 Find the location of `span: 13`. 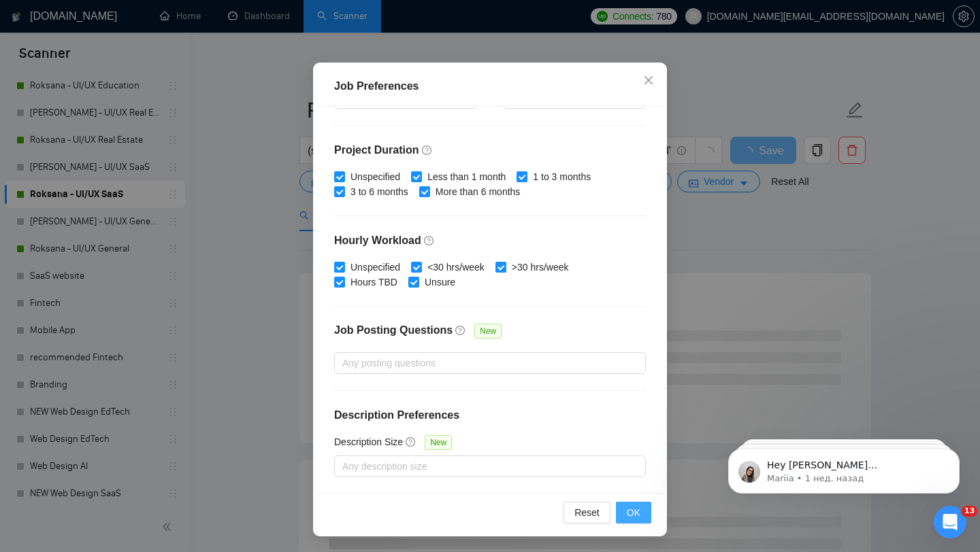

span: 13 is located at coordinates (968, 511).